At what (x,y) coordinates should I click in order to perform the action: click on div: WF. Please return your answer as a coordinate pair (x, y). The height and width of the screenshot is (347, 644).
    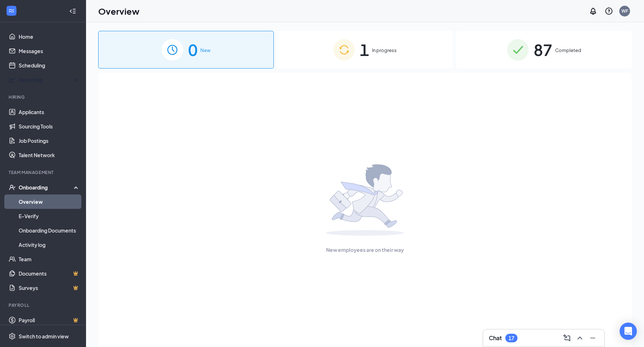
    Looking at the image, I should click on (625, 11).